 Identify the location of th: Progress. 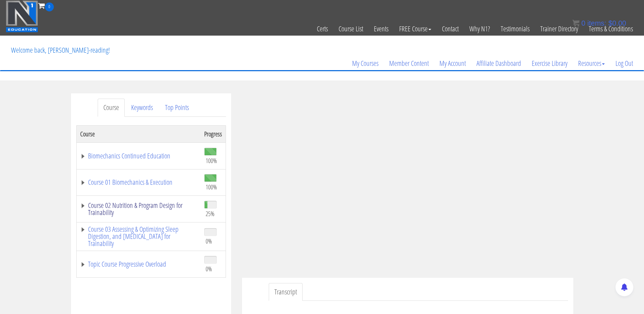
(213, 134).